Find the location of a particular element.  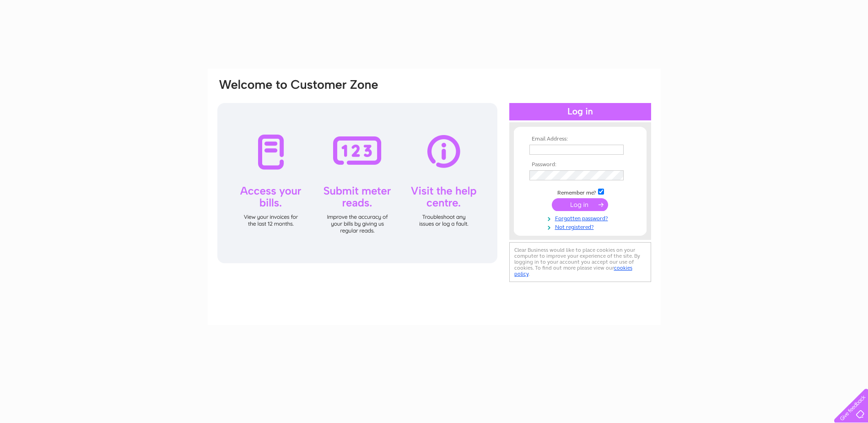

td: Remember me? is located at coordinates (580, 191).